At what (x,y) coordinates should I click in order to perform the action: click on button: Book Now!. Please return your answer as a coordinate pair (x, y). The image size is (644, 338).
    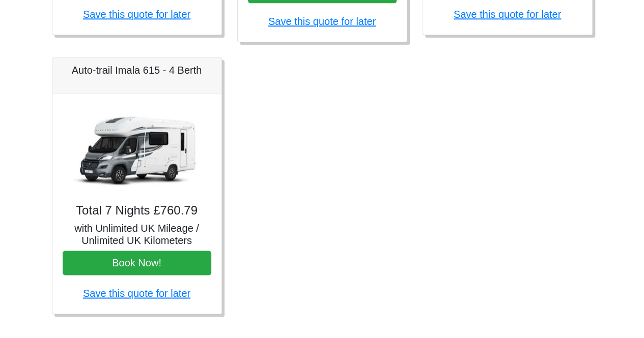
    Looking at the image, I should click on (137, 263).